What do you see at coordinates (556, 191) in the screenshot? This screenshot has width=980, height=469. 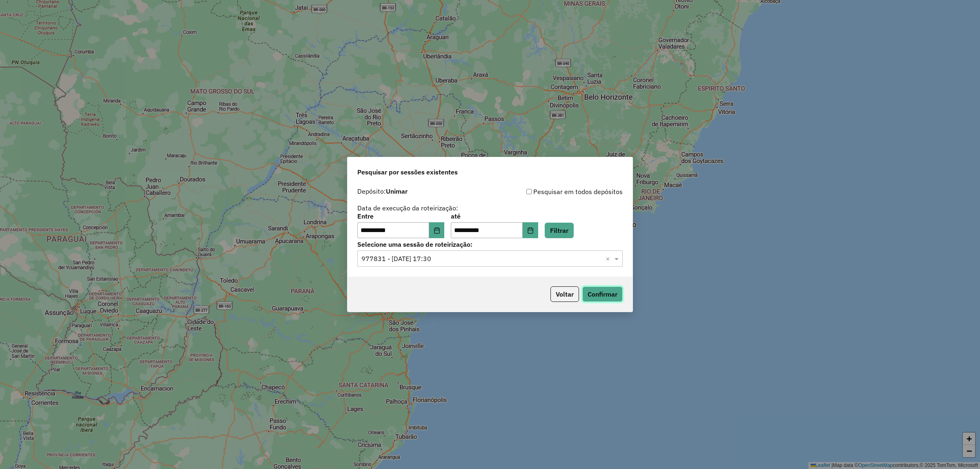 I see `div: Pesquisar em todos depósitos` at bounding box center [556, 191].